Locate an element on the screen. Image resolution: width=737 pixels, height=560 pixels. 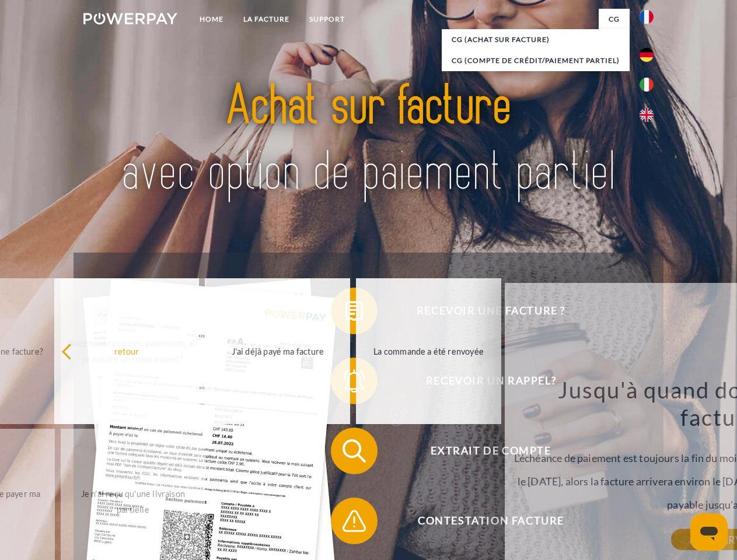
a: Contestation Facture is located at coordinates (482, 521).